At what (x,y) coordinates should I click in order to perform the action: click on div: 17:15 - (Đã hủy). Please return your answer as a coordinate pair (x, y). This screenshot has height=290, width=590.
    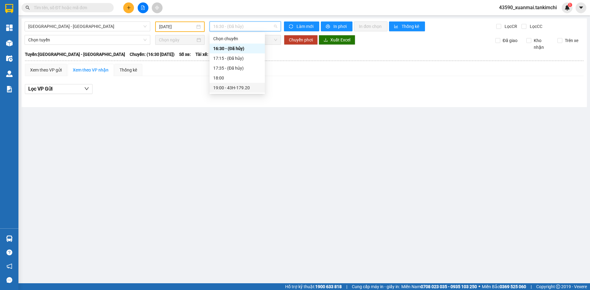
    Looking at the image, I should click on (237, 58).